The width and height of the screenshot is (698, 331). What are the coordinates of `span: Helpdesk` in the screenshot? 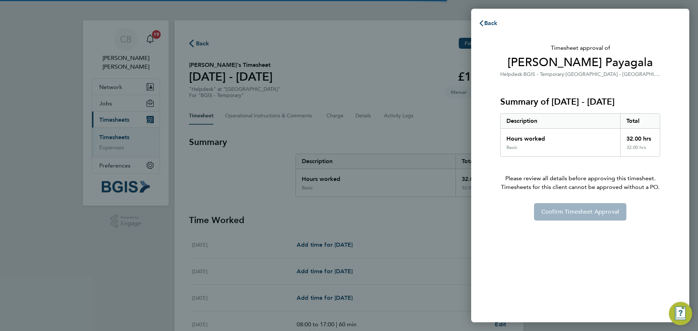 It's located at (511, 74).